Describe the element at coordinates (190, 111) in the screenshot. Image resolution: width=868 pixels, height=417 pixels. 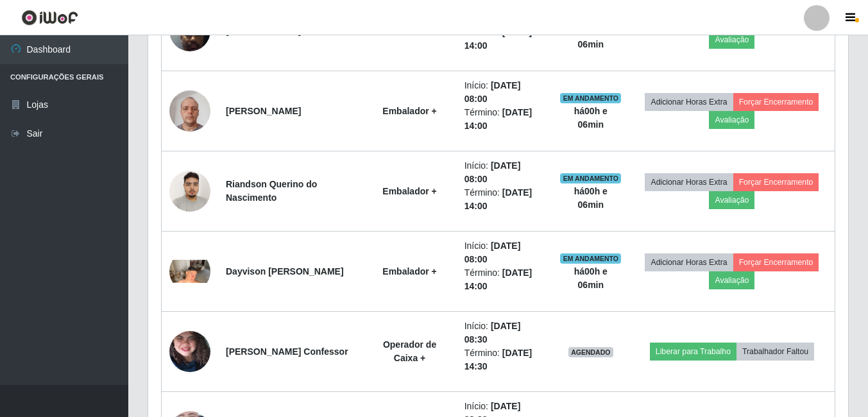
I see `img: 1723391026413.jpeg` at that location.